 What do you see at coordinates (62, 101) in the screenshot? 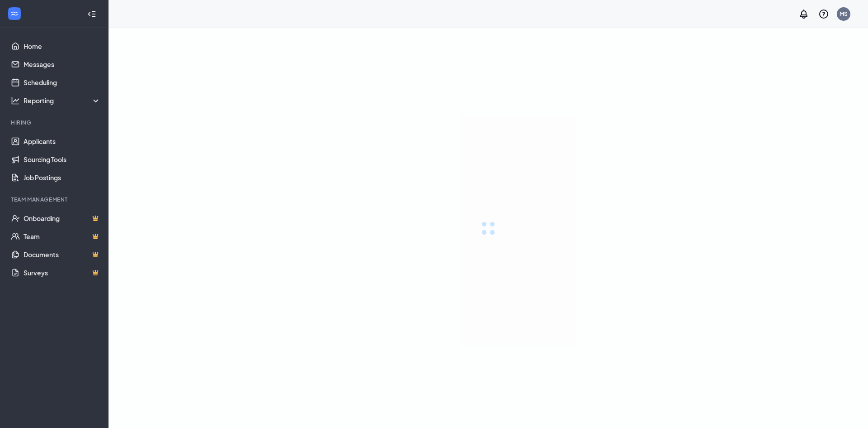
I see `div: Reporting` at bounding box center [62, 101].